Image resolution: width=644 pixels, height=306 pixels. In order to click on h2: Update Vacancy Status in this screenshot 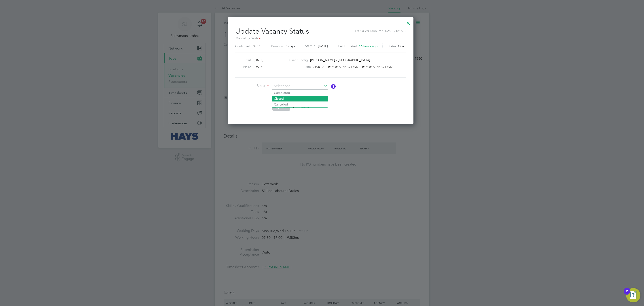, I will do `click(321, 36)`.